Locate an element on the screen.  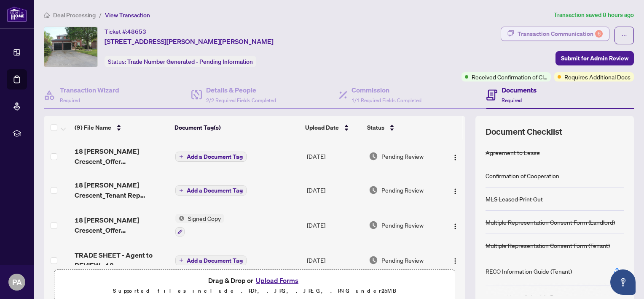
th: Document Tag(s) is located at coordinates (237, 127).